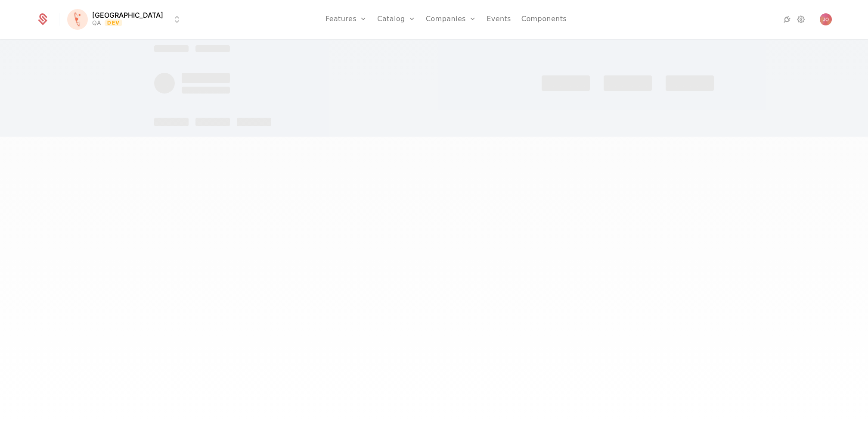 The height and width of the screenshot is (422, 868). Describe the element at coordinates (78, 20) in the screenshot. I see `img: Florence` at that location.